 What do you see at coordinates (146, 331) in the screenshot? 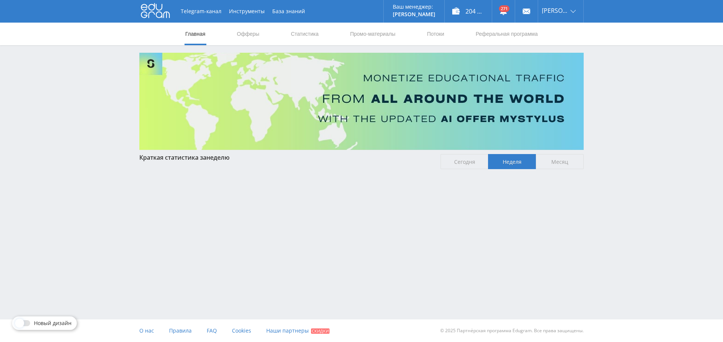
I see `a: О нас` at bounding box center [146, 331].